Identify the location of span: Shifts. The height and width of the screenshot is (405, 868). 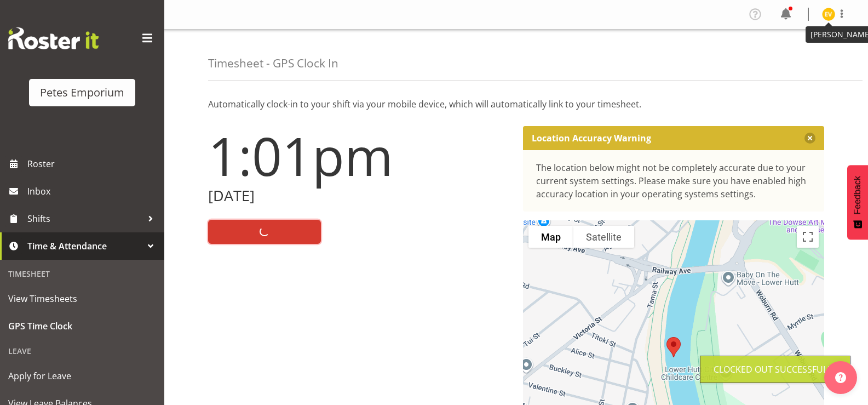
(85, 219).